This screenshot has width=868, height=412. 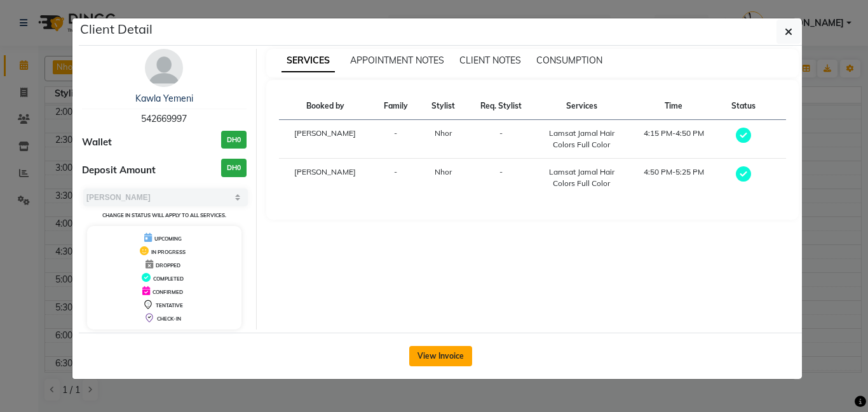 What do you see at coordinates (308, 61) in the screenshot?
I see `span: SERVICES` at bounding box center [308, 61].